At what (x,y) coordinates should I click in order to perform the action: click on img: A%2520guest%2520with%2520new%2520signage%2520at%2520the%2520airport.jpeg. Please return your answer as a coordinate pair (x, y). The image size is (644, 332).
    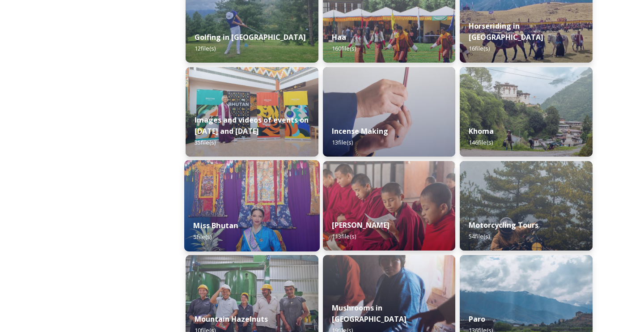
    Looking at the image, I should click on (252, 112).